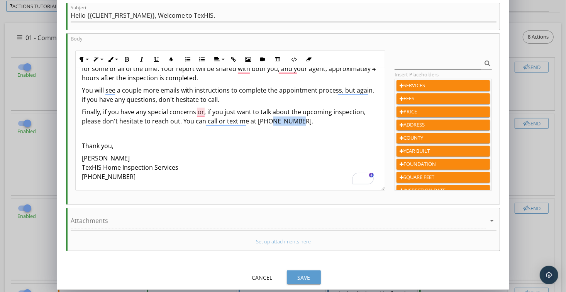 The image size is (566, 292). I want to click on div: ADDRESS, so click(443, 125).